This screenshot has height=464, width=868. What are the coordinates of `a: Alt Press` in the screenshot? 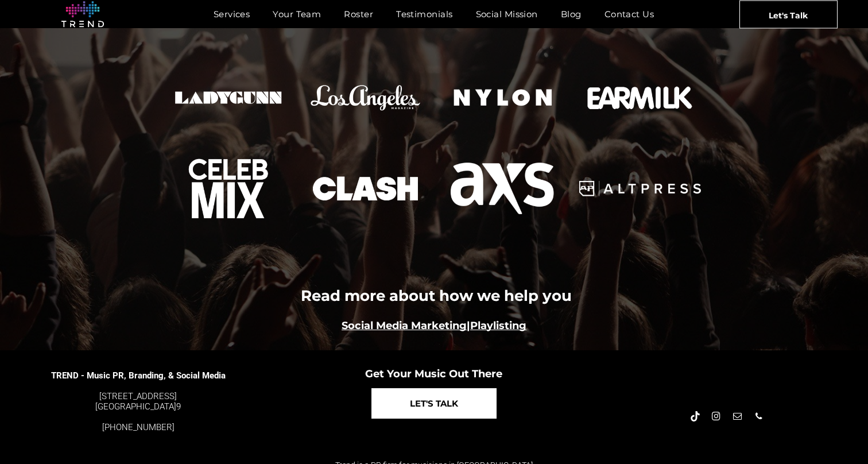 It's located at (639, 189).